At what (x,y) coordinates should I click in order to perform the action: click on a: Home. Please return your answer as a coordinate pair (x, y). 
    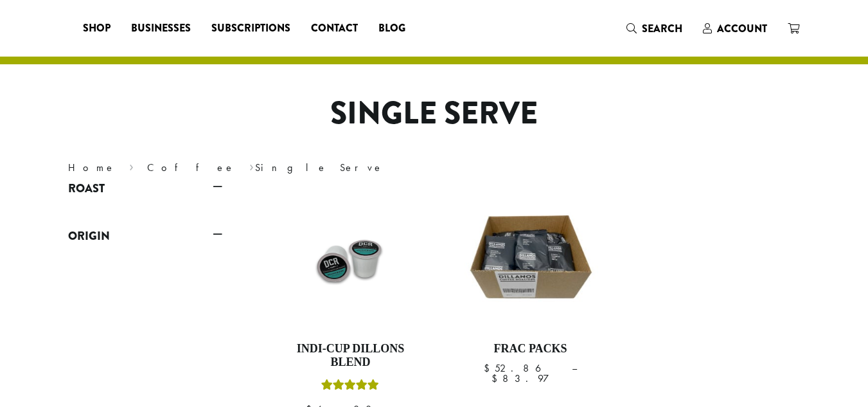
    Looking at the image, I should click on (92, 167).